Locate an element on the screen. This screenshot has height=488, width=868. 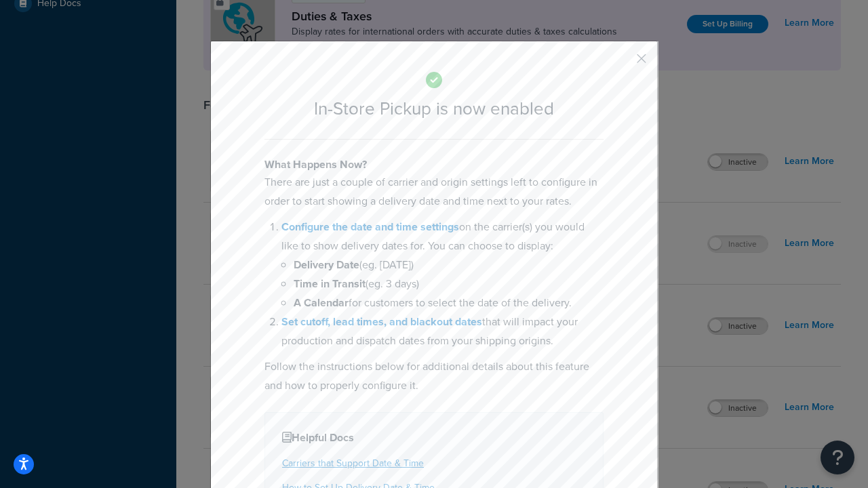
a: Carriers that Support Date & Time is located at coordinates (352, 463).